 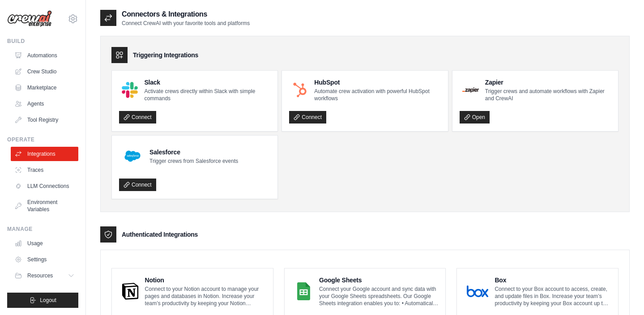 What do you see at coordinates (207, 95) in the screenshot?
I see `p: Activate crews directly within Slack with simple commands` at bounding box center [207, 95].